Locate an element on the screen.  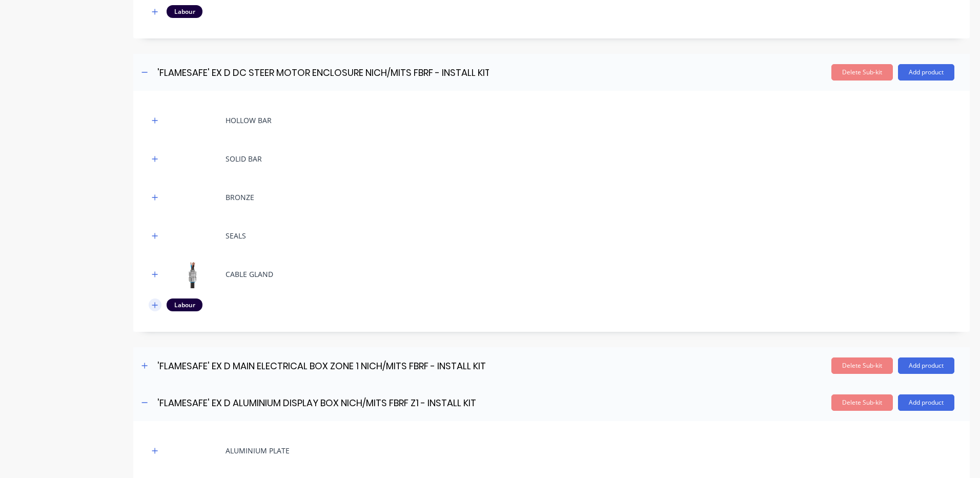
div: HOLLOW BAR is located at coordinates (249, 120).